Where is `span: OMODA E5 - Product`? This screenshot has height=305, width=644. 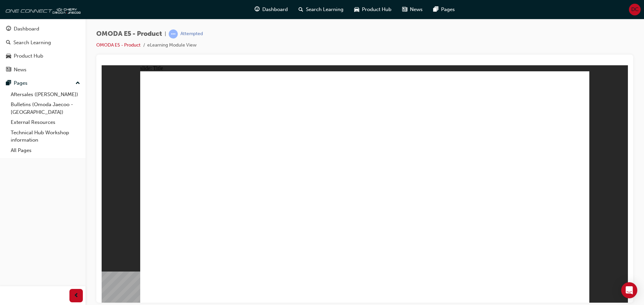
span: OMODA E5 - Product is located at coordinates (129, 34).